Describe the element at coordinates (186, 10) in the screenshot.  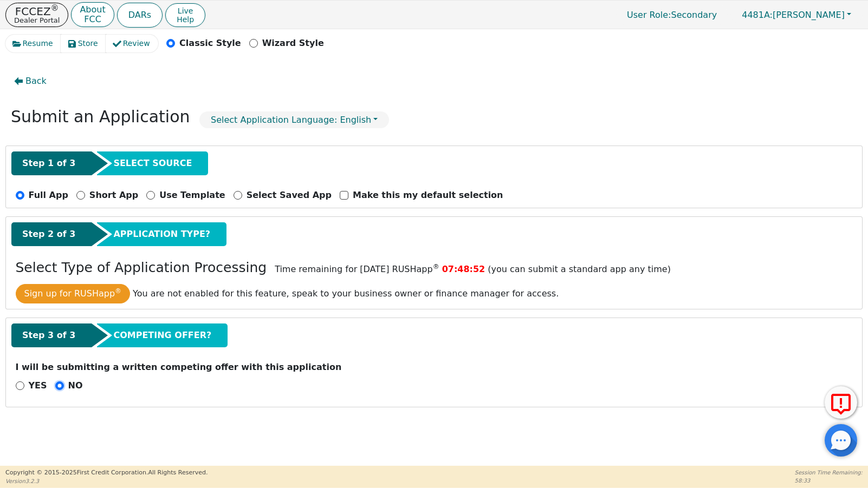
I see `span: Live` at that location.